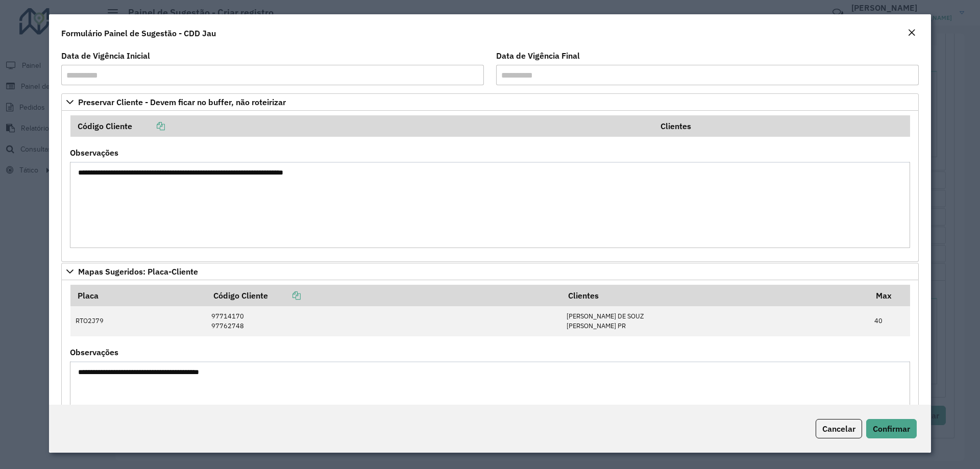 This screenshot has width=980, height=469. I want to click on td: 40, so click(890, 321).